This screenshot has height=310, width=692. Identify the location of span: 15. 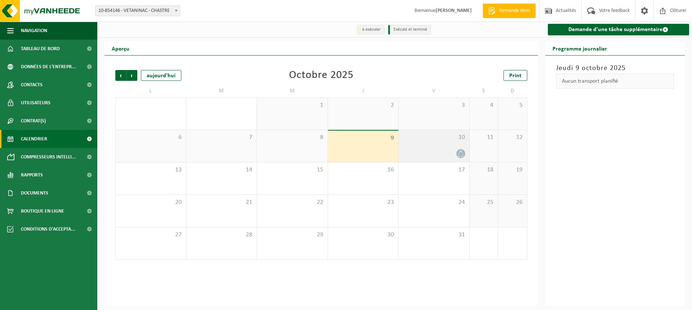
(292, 170).